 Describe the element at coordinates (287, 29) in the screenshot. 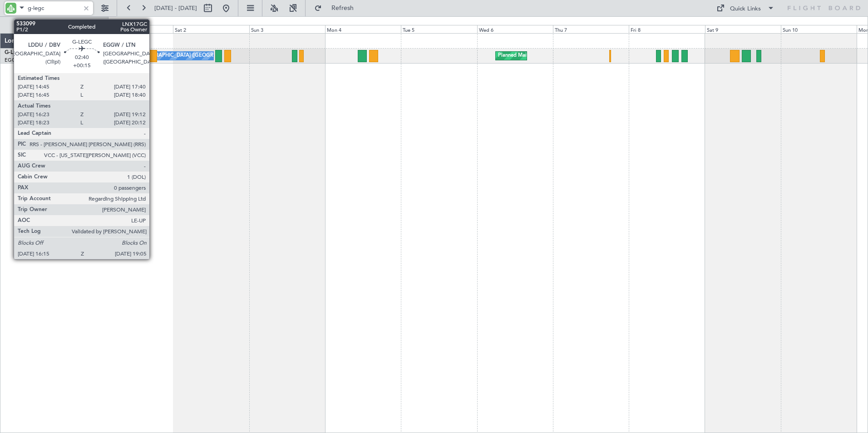

I see `div: Sun 3` at that location.